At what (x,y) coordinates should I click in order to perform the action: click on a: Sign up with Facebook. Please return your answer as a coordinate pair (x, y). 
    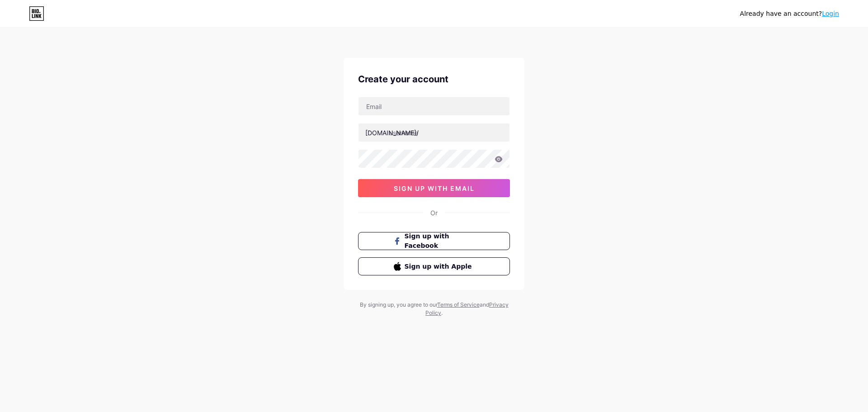
    Looking at the image, I should click on (434, 241).